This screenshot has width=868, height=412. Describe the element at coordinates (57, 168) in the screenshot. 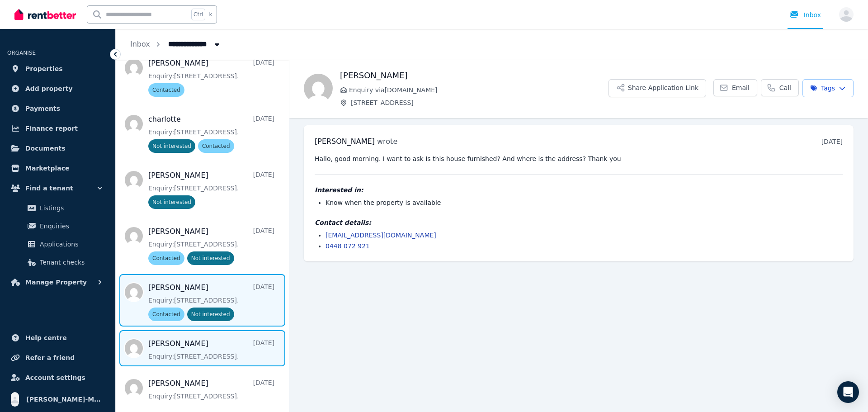

I see `a: Marketplace` at that location.